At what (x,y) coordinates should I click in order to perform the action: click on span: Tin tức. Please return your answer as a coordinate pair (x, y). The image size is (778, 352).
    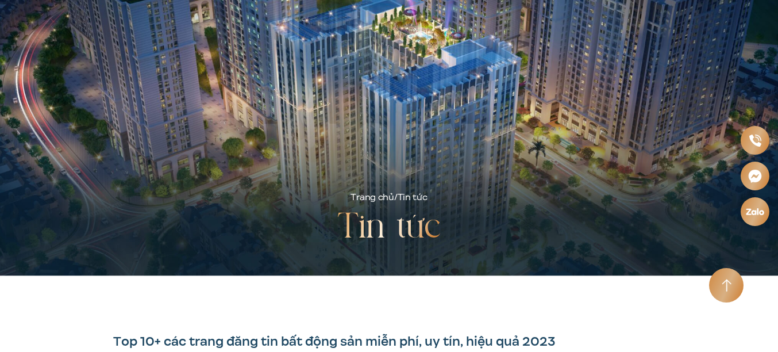
    Looking at the image, I should click on (412, 197).